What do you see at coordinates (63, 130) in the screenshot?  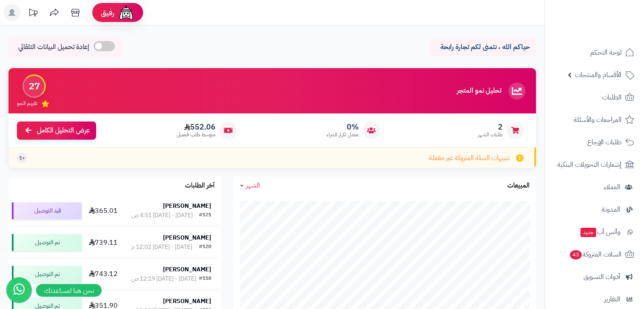 I see `span: عرض التحليل الكامل` at bounding box center [63, 130].